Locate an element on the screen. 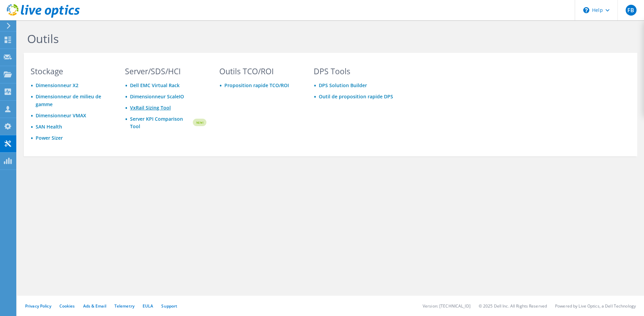  li: © 2025 Dell Inc. All Rights Reserved is located at coordinates (513, 306).